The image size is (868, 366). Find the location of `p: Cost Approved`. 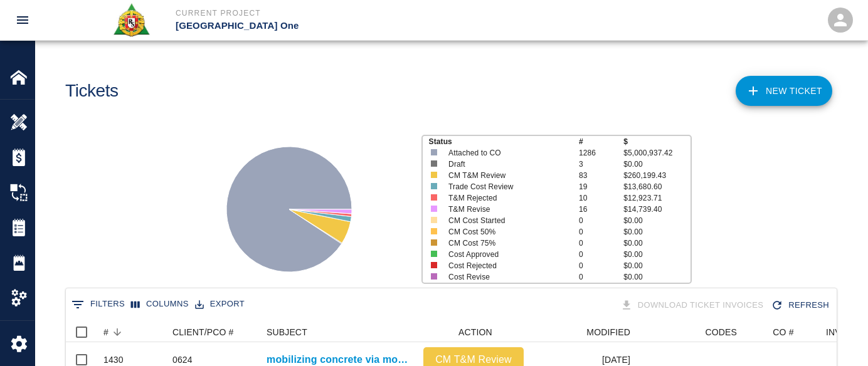

p: Cost Approved is located at coordinates (506, 254).